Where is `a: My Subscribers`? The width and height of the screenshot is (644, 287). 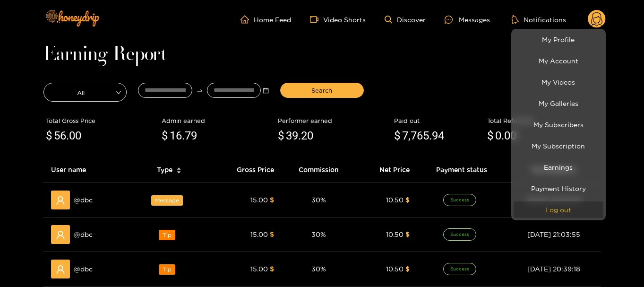
a: My Subscribers is located at coordinates (559, 124).